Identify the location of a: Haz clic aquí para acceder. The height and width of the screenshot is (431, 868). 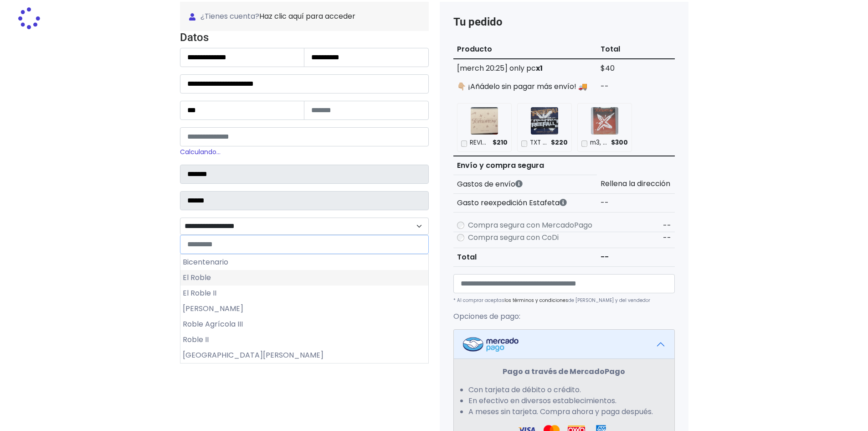
(307, 16).